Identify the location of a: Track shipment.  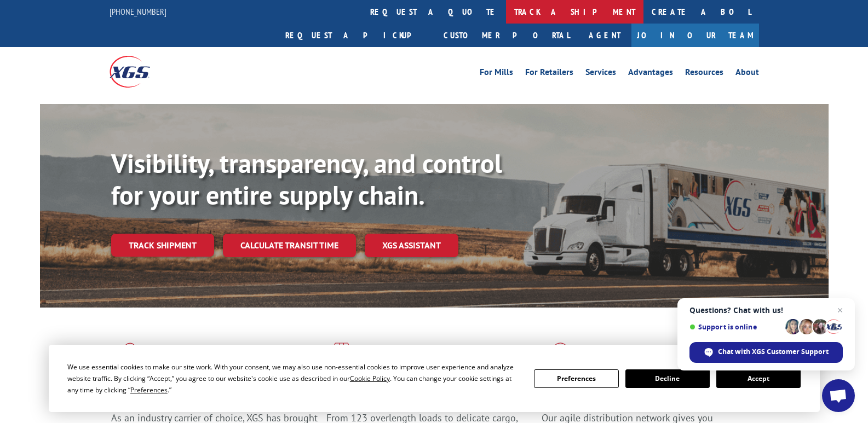
(163, 245).